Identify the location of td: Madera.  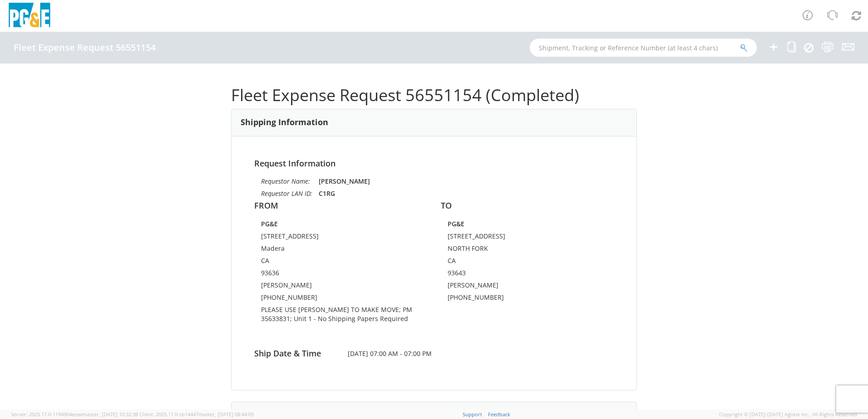
(340, 250).